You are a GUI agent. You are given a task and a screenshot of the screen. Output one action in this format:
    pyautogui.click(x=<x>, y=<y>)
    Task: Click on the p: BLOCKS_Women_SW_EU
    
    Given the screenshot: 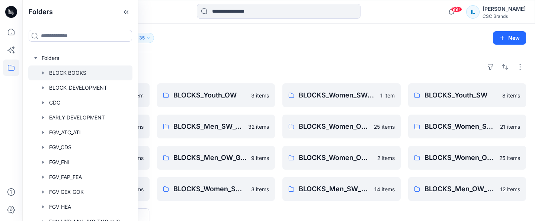 What is the action you would take?
    pyautogui.click(x=210, y=189)
    